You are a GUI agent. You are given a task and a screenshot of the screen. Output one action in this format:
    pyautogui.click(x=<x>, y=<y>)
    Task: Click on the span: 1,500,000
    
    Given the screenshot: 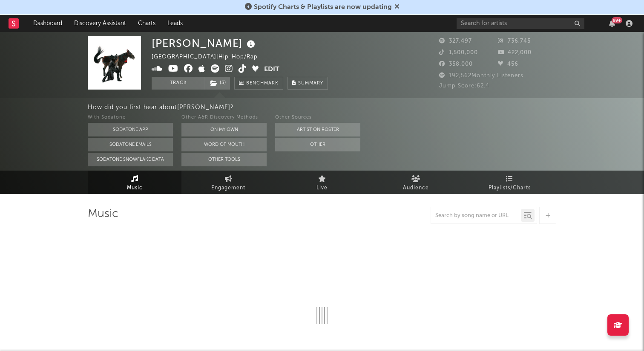 What is the action you would take?
    pyautogui.click(x=458, y=52)
    